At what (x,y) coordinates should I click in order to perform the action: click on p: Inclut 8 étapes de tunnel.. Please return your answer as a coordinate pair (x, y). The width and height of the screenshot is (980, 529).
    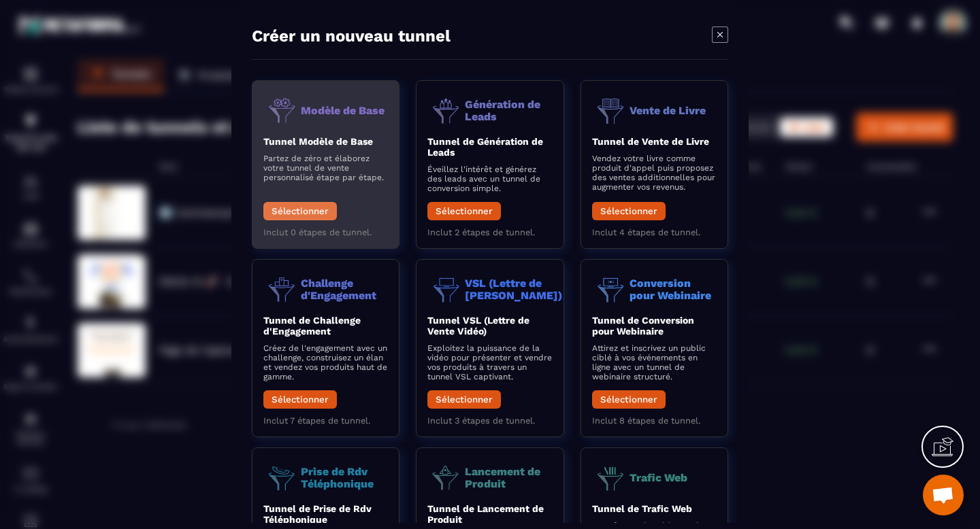
    Looking at the image, I should click on (654, 420).